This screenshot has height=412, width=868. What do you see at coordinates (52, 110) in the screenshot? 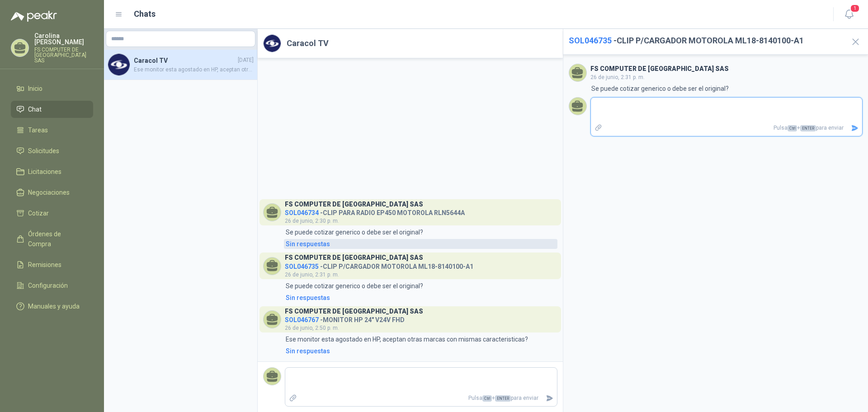
I see `a: Chat` at bounding box center [52, 110].